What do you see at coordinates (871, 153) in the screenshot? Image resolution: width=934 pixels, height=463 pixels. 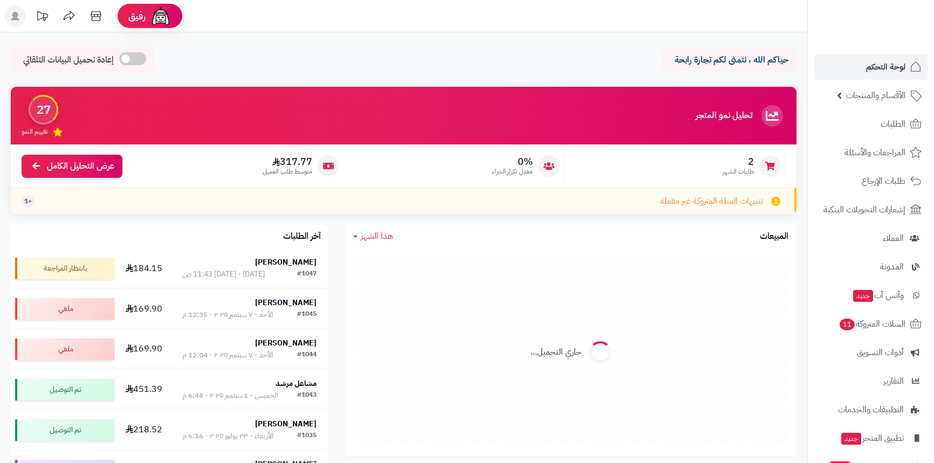 I see `a: المراجعات والأسئلة` at bounding box center [871, 153].